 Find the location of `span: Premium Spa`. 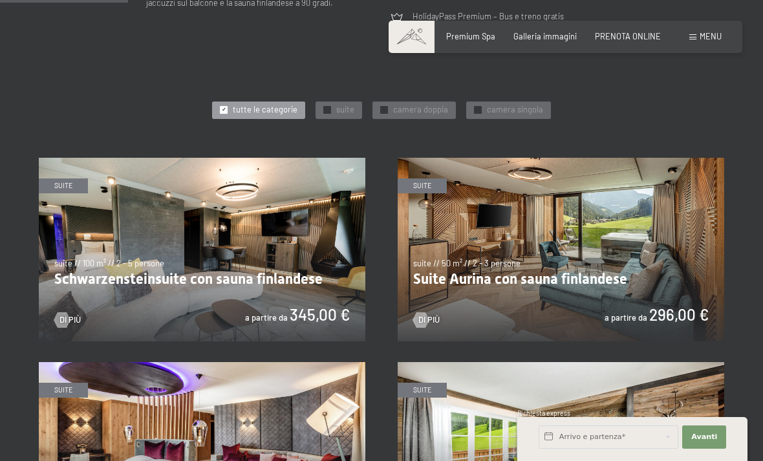

span: Premium Spa is located at coordinates (471, 36).